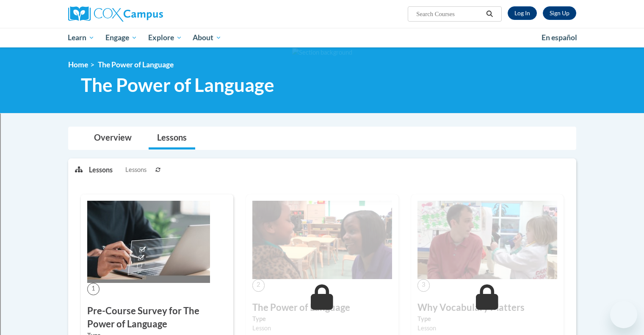  I want to click on a: Log In, so click(522, 13).